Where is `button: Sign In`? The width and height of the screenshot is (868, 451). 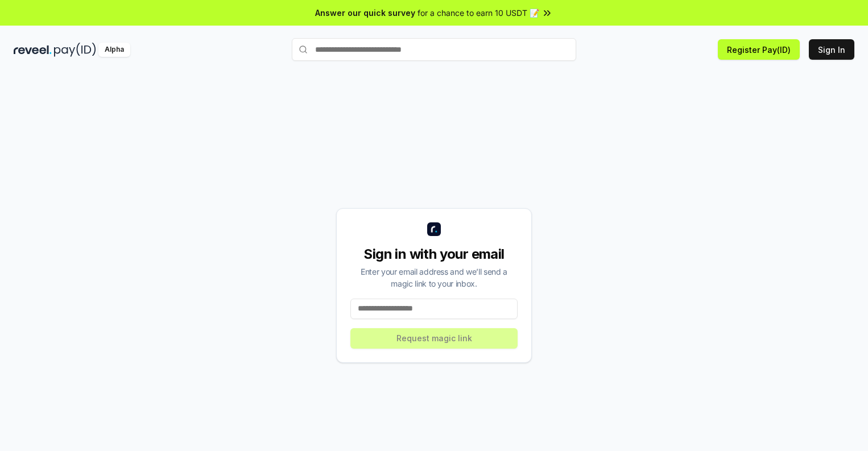
button: Sign In is located at coordinates (832, 49).